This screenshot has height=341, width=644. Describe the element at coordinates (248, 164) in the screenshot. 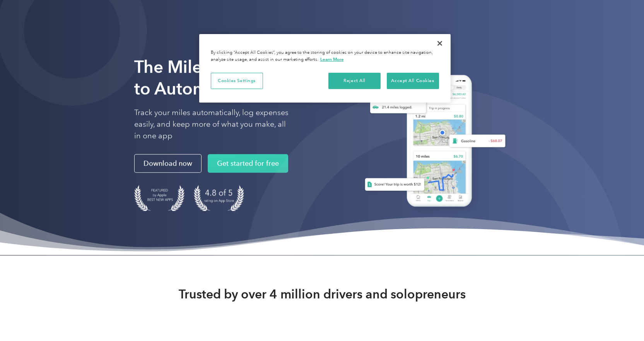

I see `a: Get started for free` at that location.